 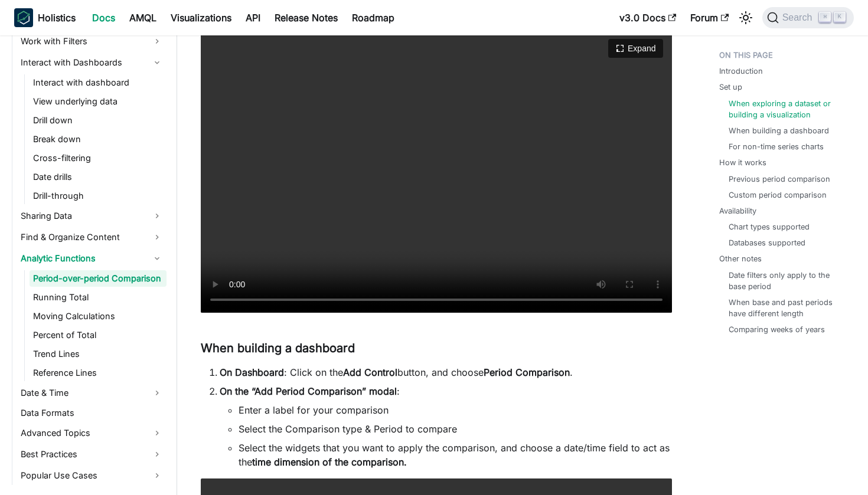 I want to click on li: Enter a label for your comparison, so click(x=455, y=410).